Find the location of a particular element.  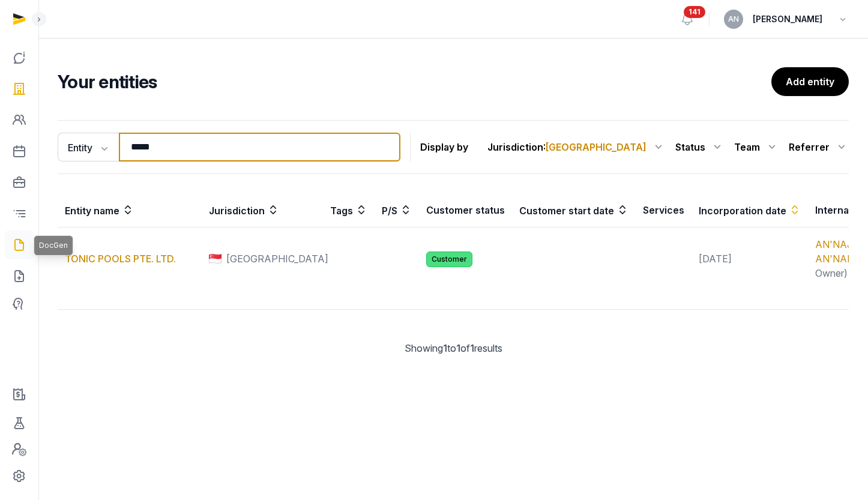

th: Customer status is located at coordinates (466, 210).